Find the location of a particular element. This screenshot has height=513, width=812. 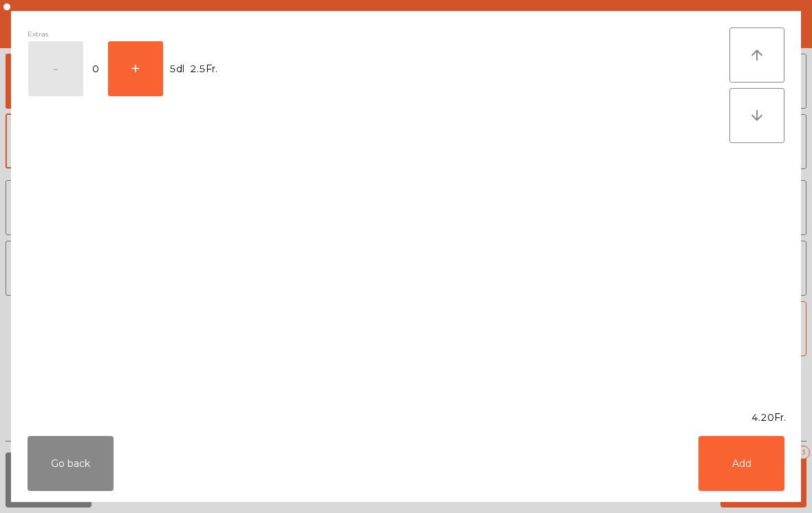

button: Add is located at coordinates (741, 464).